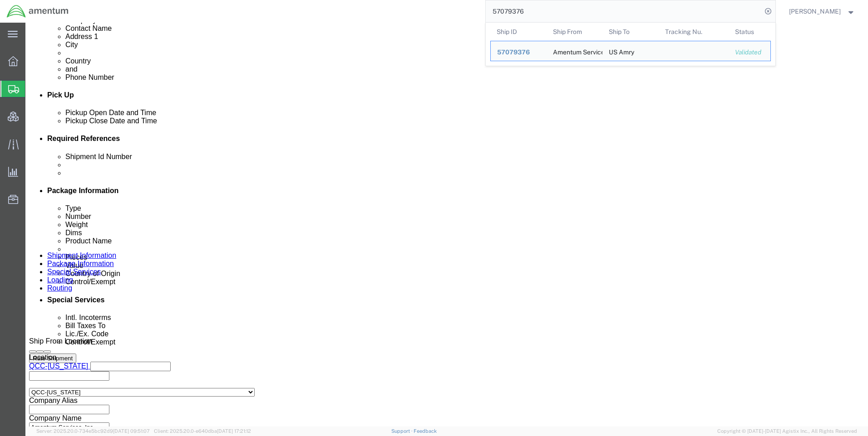 This screenshot has width=868, height=436. Describe the element at coordinates (574, 51) in the screenshot. I see `div: Amentum Services, Inc` at that location.